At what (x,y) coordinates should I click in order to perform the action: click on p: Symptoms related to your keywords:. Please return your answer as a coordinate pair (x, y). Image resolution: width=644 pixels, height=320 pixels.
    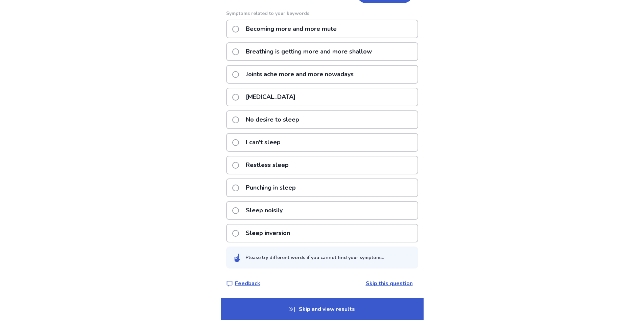
    Looking at the image, I should click on (322, 13).